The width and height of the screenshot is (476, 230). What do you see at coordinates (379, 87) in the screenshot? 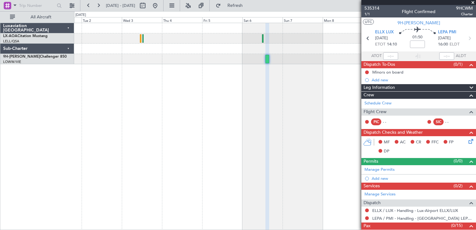
I see `span: Leg Information` at bounding box center [379, 87].